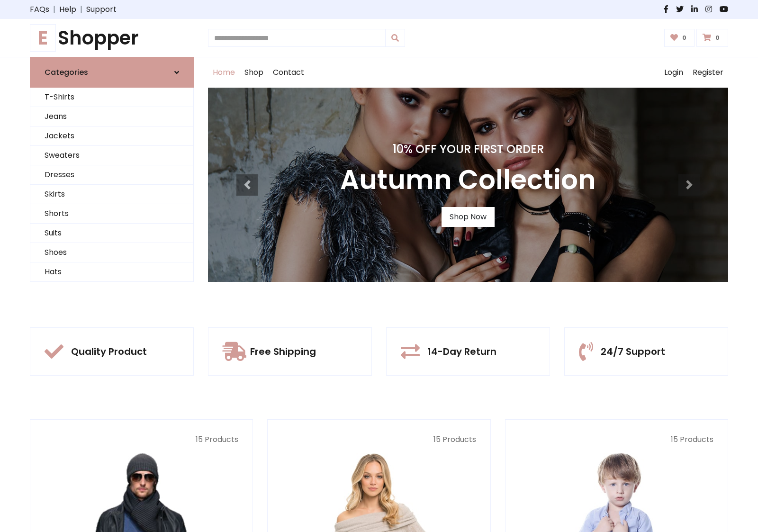 The height and width of the screenshot is (532, 758). What do you see at coordinates (254, 73) in the screenshot?
I see `a: Shop` at bounding box center [254, 73].